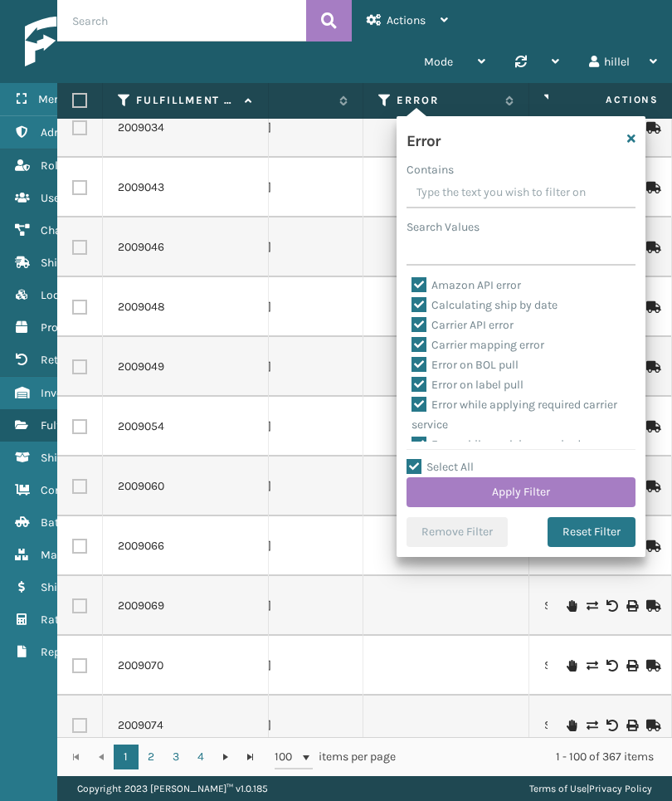 Image resolution: width=672 pixels, height=801 pixels. What do you see at coordinates (336, 757) in the screenshot?
I see `span: items per page` at bounding box center [336, 757].